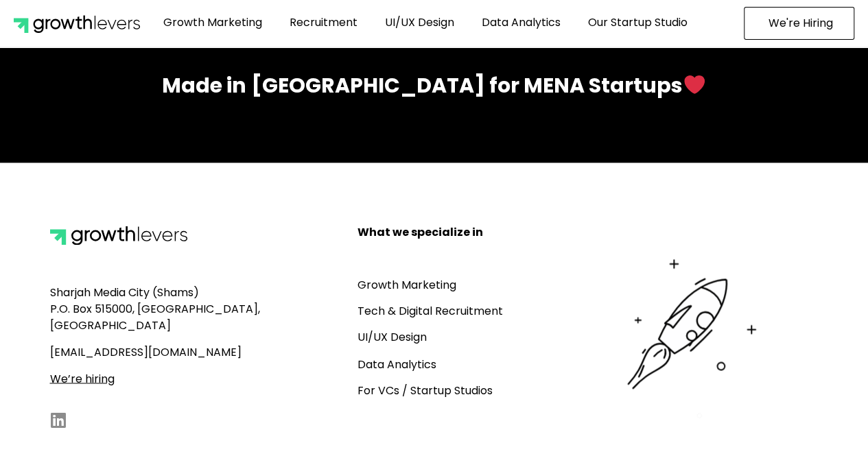 This screenshot has width=868, height=456. Describe the element at coordinates (323, 23) in the screenshot. I see `a: Recruitment` at that location.